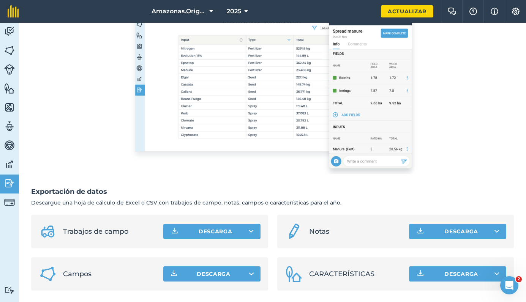 The height and width of the screenshot is (302, 526). Describe the element at coordinates (110, 274) in the screenshot. I see `span: Campos` at that location.